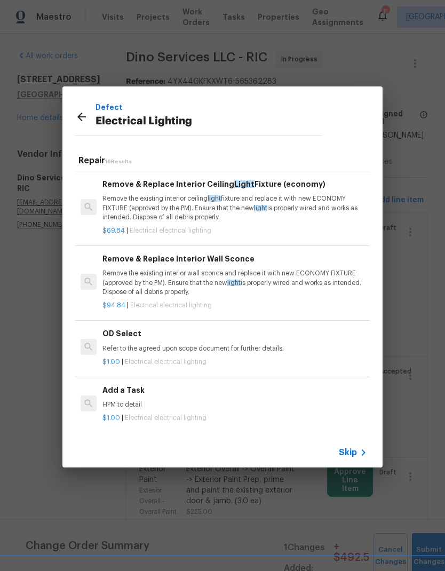  What do you see at coordinates (114, 231) in the screenshot?
I see `span: $69.84` at bounding box center [114, 231].